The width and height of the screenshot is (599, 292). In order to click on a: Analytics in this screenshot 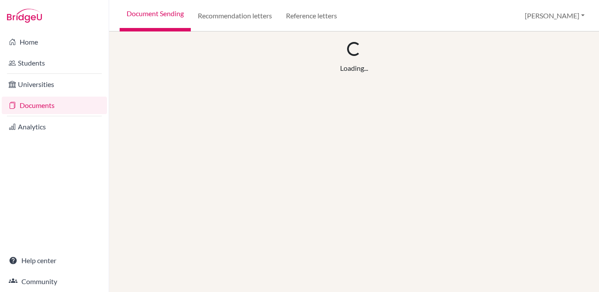, I will do `click(54, 127)`.